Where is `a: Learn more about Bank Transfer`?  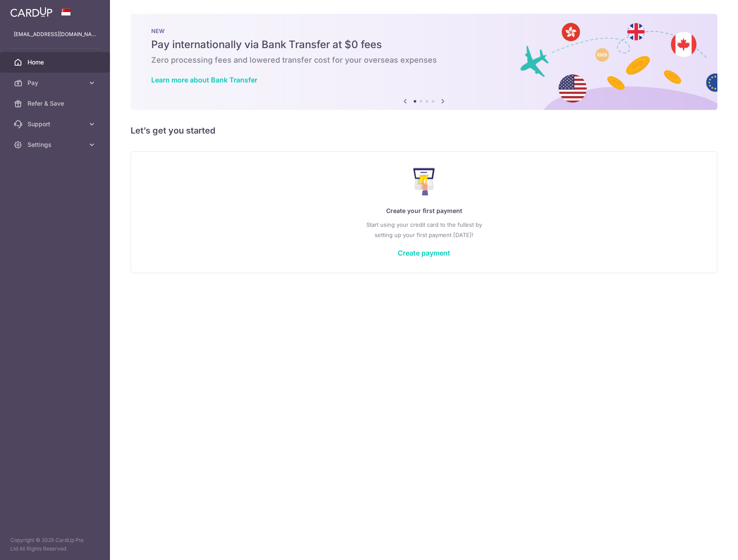
a: Learn more about Bank Transfer is located at coordinates (204, 80).